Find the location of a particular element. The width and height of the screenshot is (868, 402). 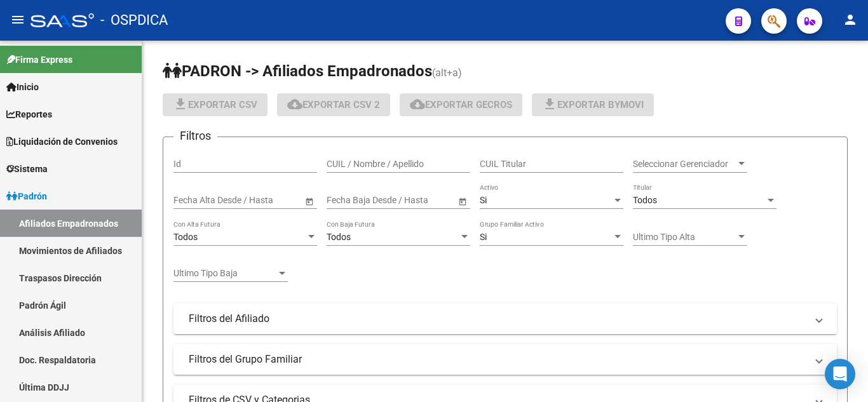

span: Padrón is located at coordinates (27, 196).